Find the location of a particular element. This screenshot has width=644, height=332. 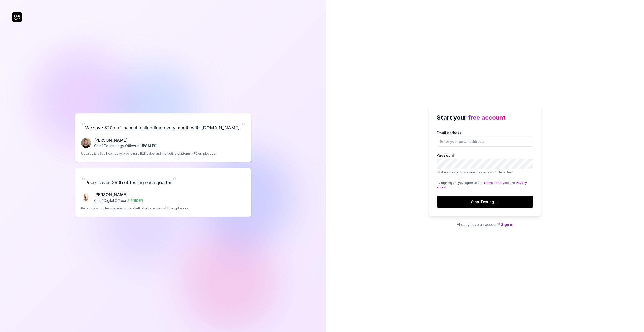

a: Terms of Service is located at coordinates (496, 182).